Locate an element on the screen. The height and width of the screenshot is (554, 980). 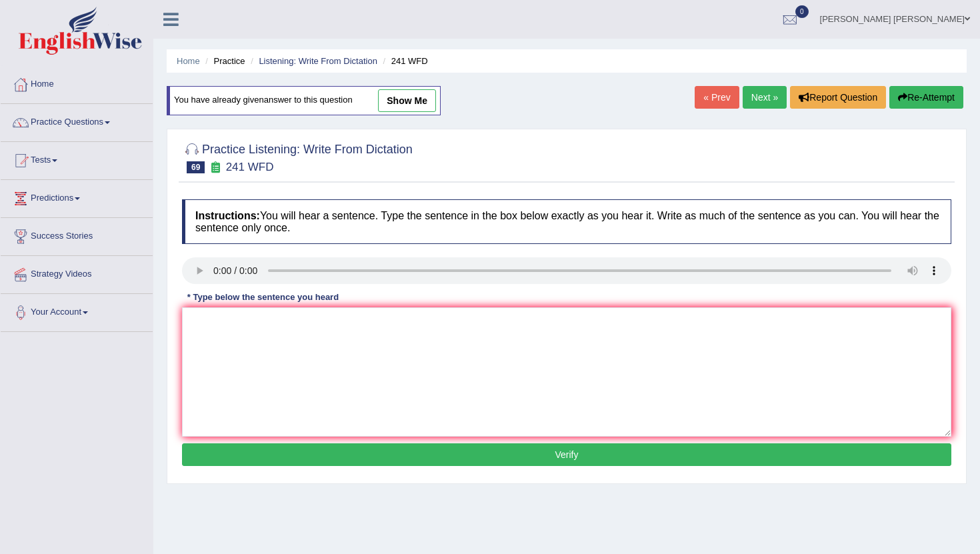
small: 241 WFD is located at coordinates (250, 167).